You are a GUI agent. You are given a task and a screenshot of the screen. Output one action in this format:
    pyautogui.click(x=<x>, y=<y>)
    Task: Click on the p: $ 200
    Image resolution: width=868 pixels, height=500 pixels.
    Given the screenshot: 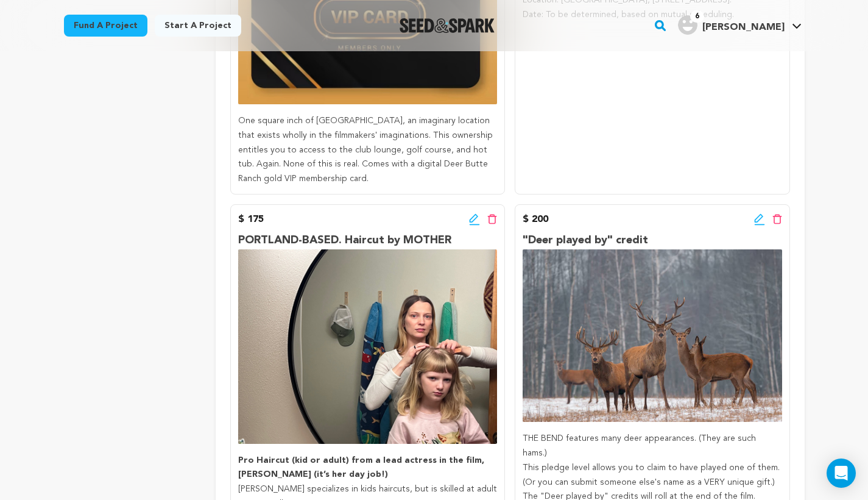 What is the action you would take?
    pyautogui.click(x=535, y=219)
    